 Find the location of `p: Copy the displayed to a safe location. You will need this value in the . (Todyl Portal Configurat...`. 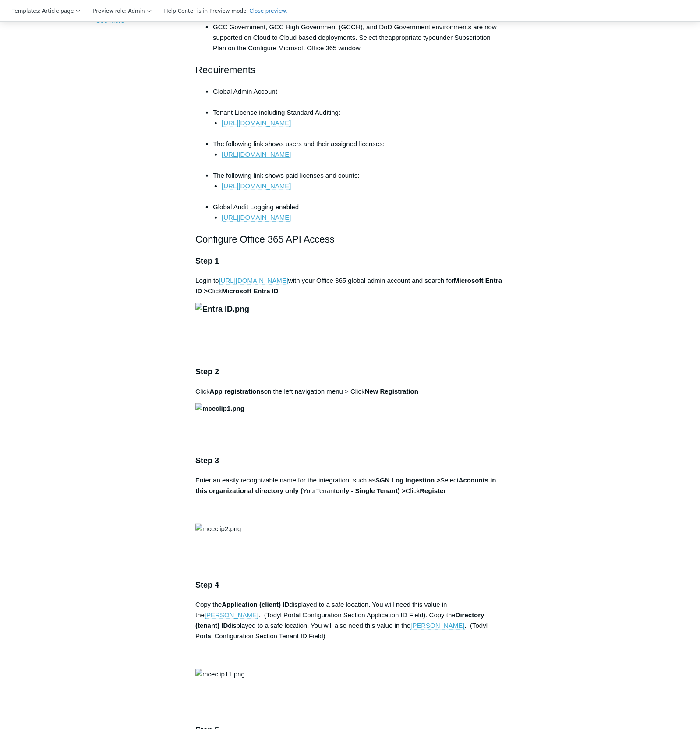

p: Copy the displayed to a safe location. You will need this value in the . (Todyl Portal Configurat... is located at coordinates (350, 631).